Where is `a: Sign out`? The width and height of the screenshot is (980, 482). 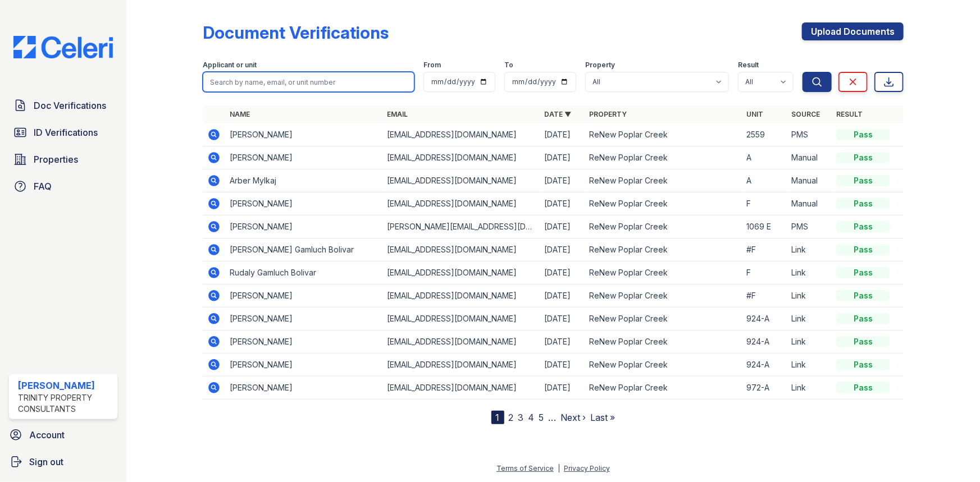
a: Sign out is located at coordinates (63, 462).